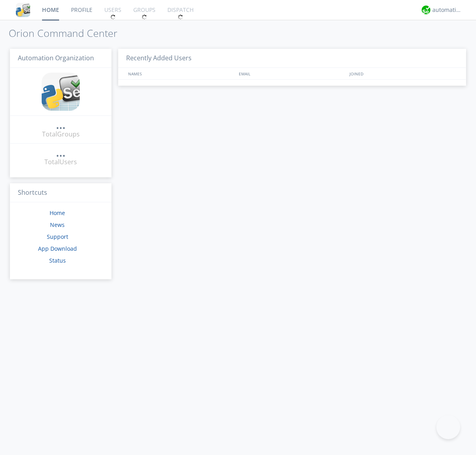  What do you see at coordinates (403, 74) in the screenshot?
I see `div: JOINED` at bounding box center [403, 74].